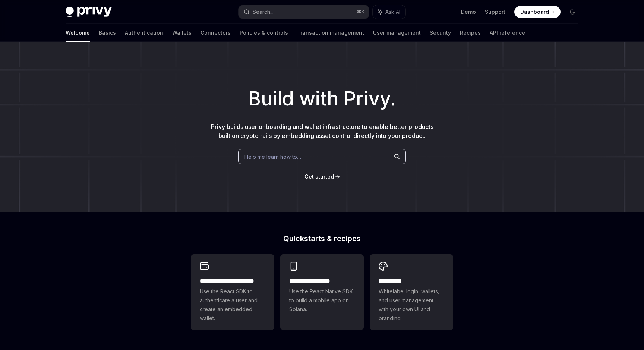  What do you see at coordinates (360, 12) in the screenshot?
I see `span: ⌘ K` at bounding box center [360, 12].